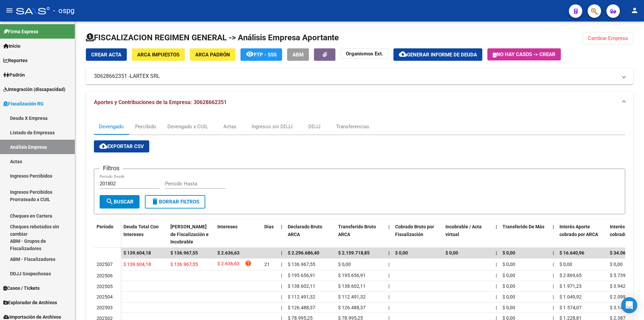 The height and width of the screenshot is (320, 644). I want to click on span: 21, so click(267, 264).